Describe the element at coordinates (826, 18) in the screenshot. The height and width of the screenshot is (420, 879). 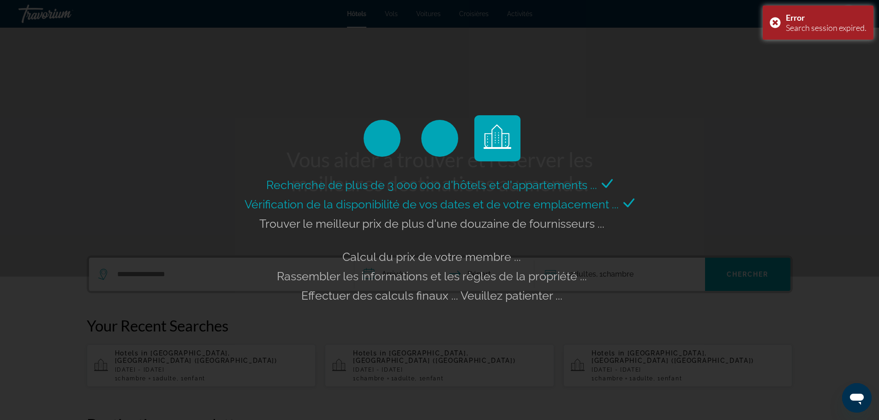
I see `div: Error` at that location.